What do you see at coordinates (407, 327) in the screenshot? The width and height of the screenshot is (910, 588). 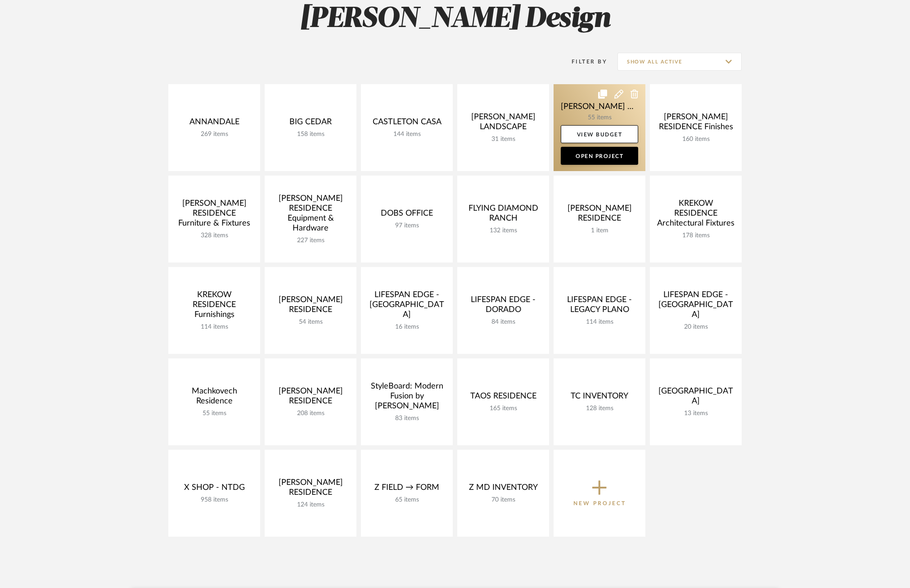 I see `div: 16 items` at bounding box center [407, 327].